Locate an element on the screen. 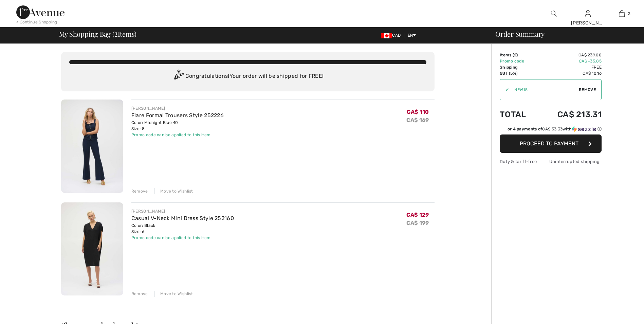 This screenshot has width=644, height=324. img: My Bag is located at coordinates (621, 13).